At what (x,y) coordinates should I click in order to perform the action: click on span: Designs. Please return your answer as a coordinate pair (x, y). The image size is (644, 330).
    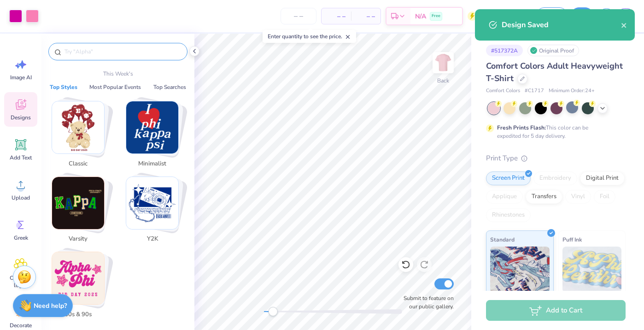
    Looking at the image, I should click on (21, 117).